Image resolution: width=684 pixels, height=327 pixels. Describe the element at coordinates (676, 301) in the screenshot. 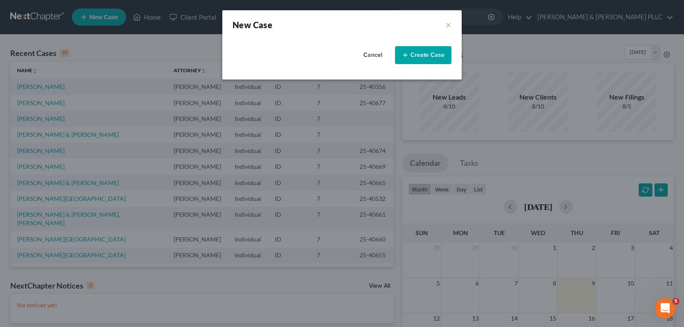

I see `span: 5` at that location.